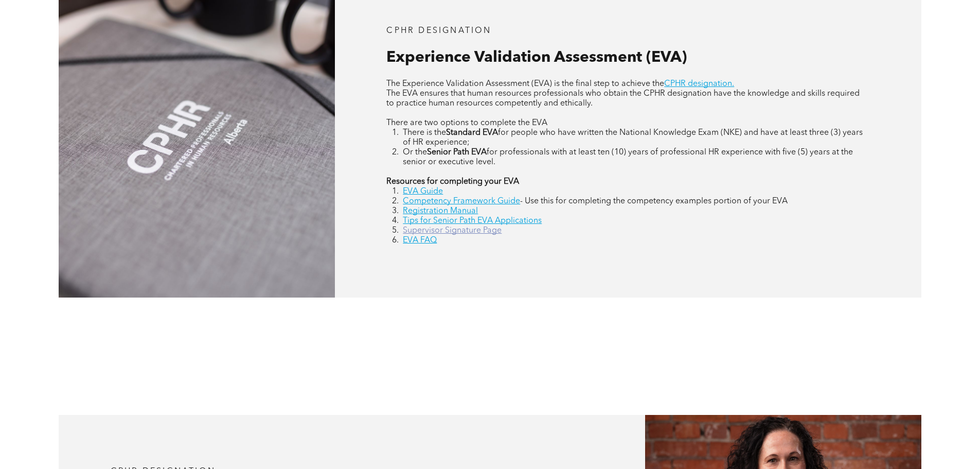 Image resolution: width=980 pixels, height=469 pixels. Describe the element at coordinates (440, 211) in the screenshot. I see `a: Registration Manual` at that location.